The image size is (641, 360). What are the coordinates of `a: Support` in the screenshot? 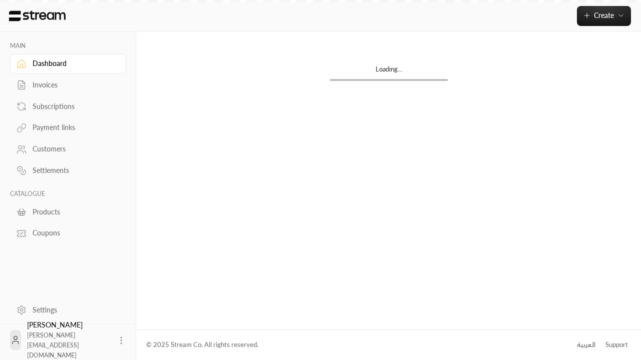 It's located at (616, 345).